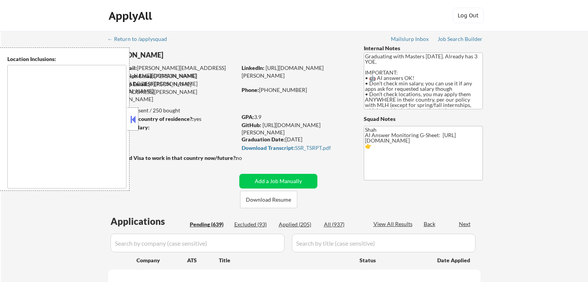 The image size is (588, 282). I want to click on a: ← Return to /applysquad, so click(141, 40).